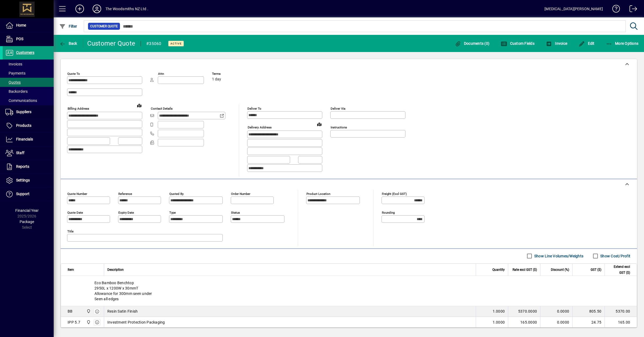 The image size is (644, 337). What do you see at coordinates (518, 43) in the screenshot?
I see `span: Custom Fields` at bounding box center [518, 43].